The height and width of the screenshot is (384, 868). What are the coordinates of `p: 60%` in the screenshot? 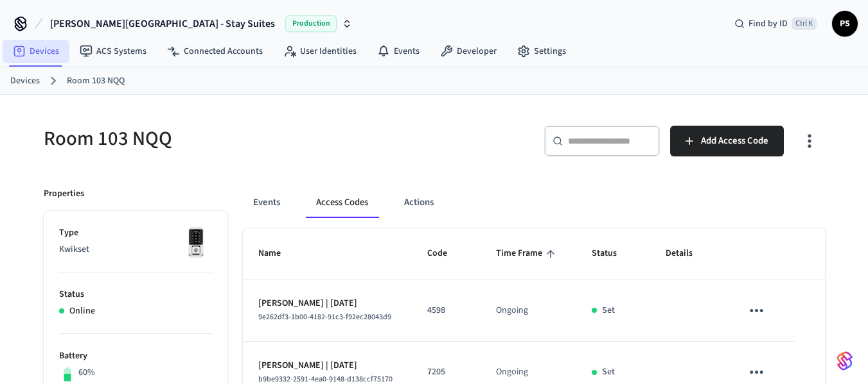 It's located at (87, 372).